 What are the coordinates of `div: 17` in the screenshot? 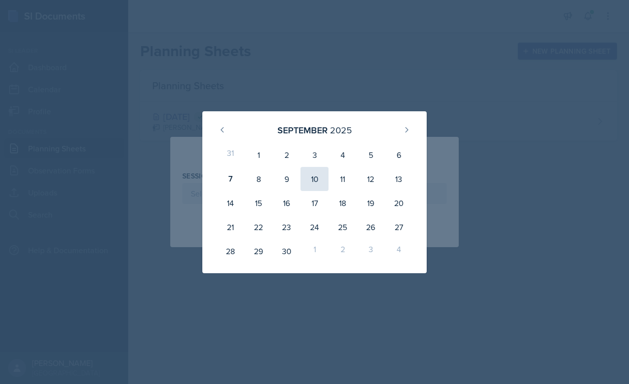 It's located at (315, 203).